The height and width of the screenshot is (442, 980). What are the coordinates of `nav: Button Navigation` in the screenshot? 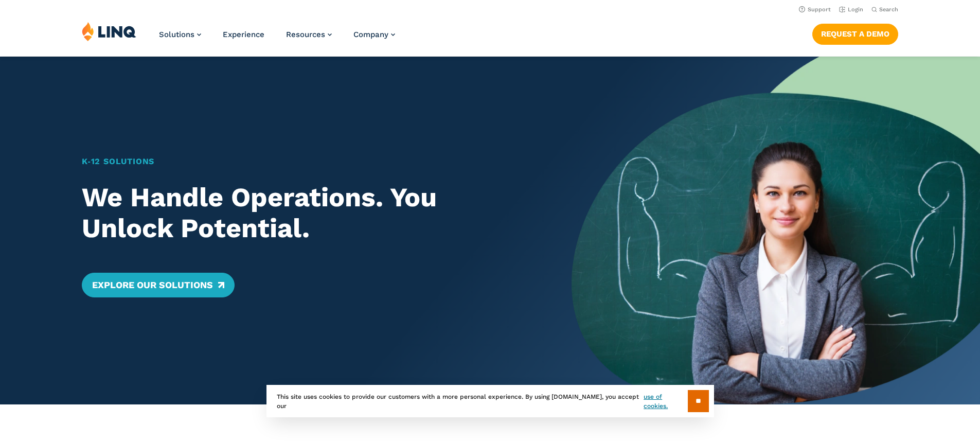 It's located at (855, 33).